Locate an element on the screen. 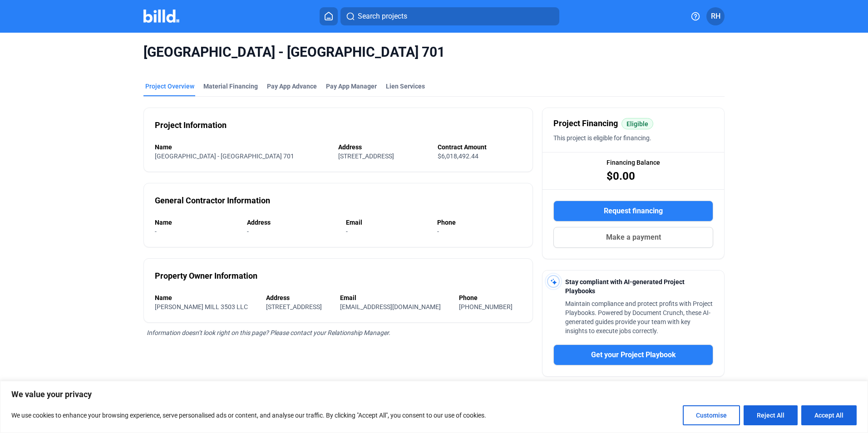 The width and height of the screenshot is (868, 433). button: Make a payment is located at coordinates (633, 237).